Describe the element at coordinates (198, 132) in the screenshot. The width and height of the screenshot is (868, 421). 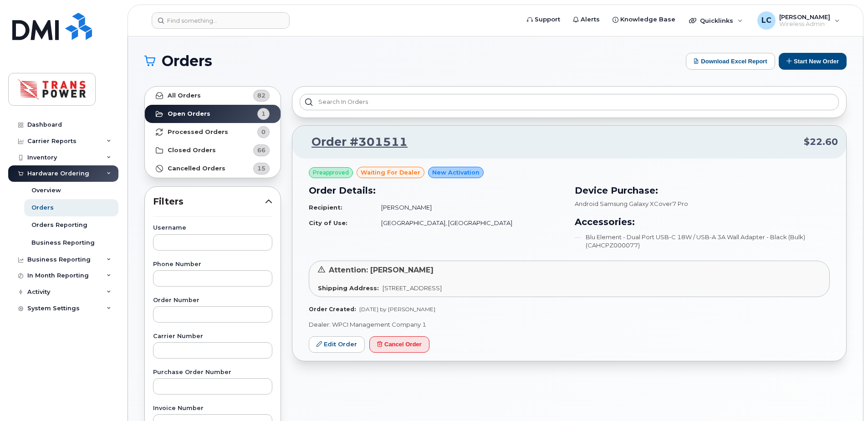
I see `strong: Processed Orders` at that location.